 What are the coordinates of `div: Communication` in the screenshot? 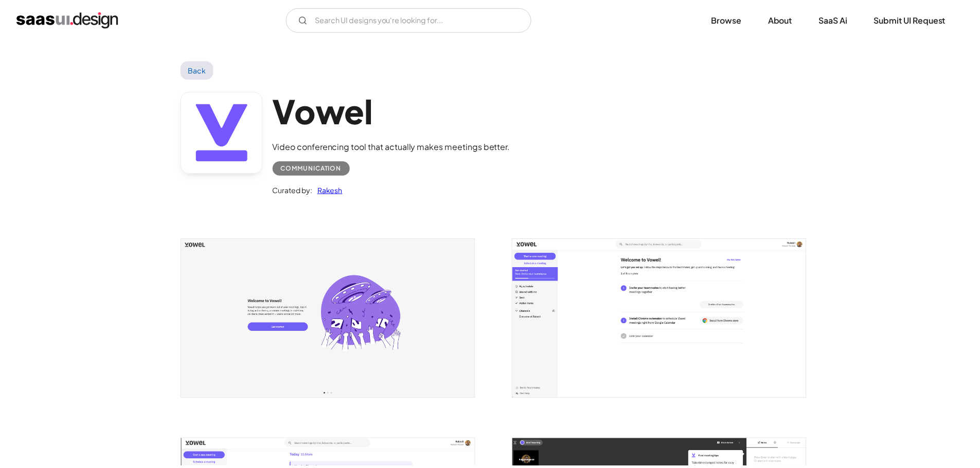 It's located at (313, 169).